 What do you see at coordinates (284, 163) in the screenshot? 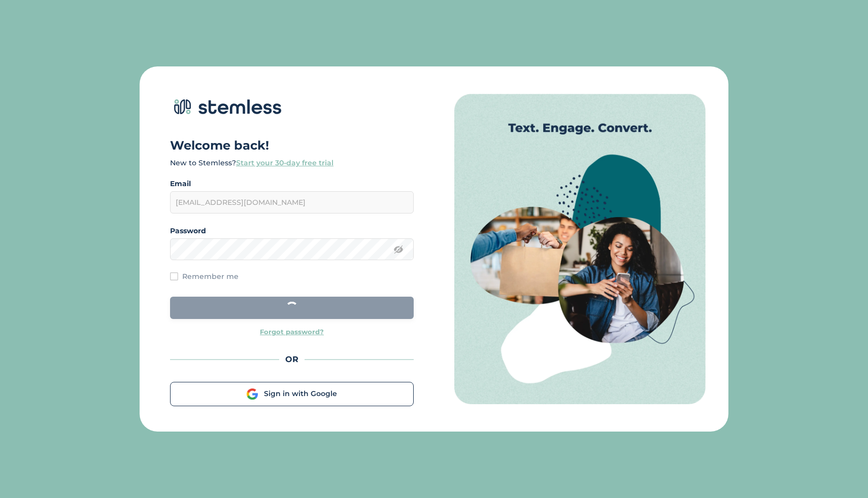
I see `a: Start your 30-day free trial` at bounding box center [284, 163].